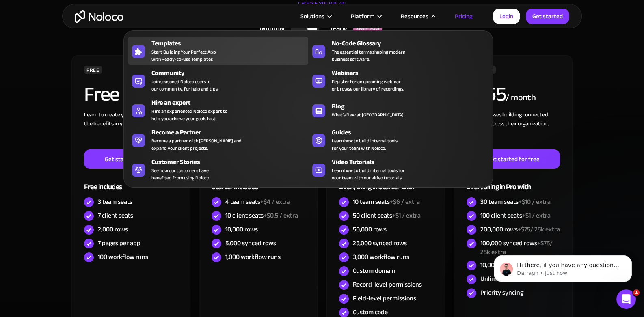  What do you see at coordinates (514, 182) in the screenshot?
I see `div: Everything in Pro with` at bounding box center [514, 182].